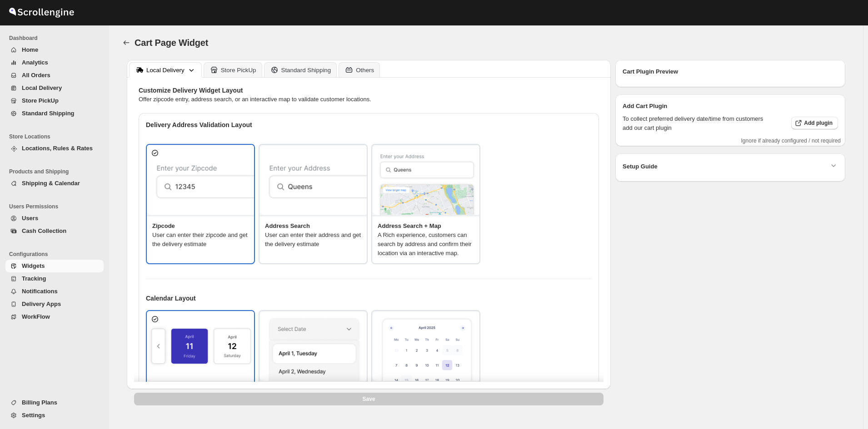 The image size is (868, 429). Describe the element at coordinates (815, 123) in the screenshot. I see `button: Add plugin` at that location.